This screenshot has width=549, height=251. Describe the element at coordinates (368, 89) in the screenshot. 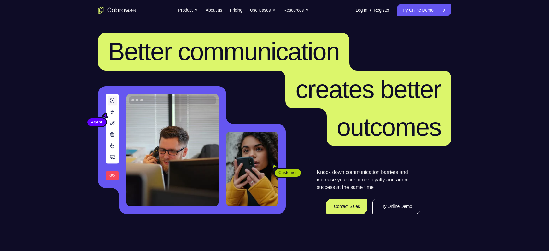

I see `span: creates better` at that location.